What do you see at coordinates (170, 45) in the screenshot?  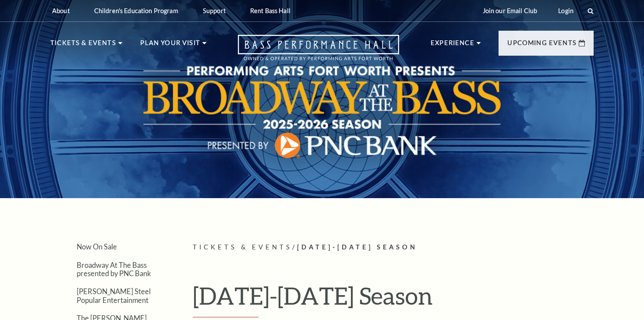 I see `p: Plan Your Visit` at bounding box center [170, 45].